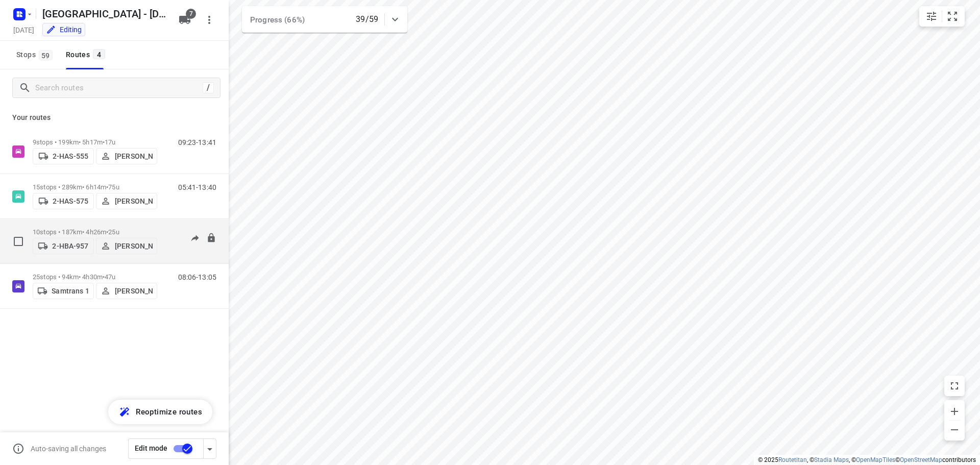 The width and height of the screenshot is (980, 465). I want to click on button: 2-HAS-555, so click(63, 156).